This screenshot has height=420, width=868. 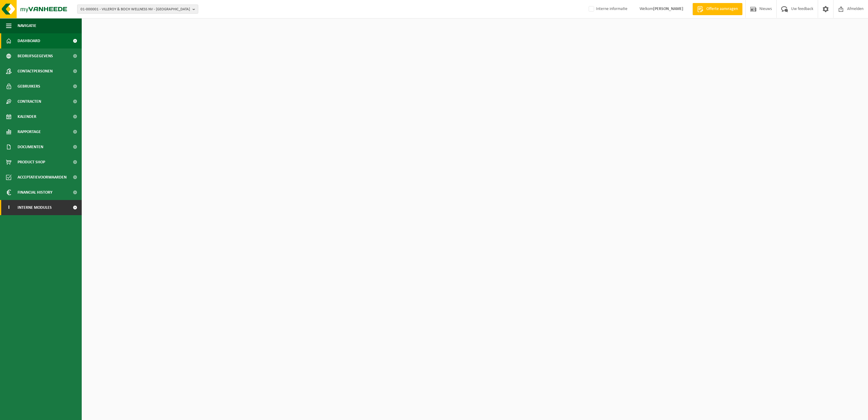 What do you see at coordinates (29, 102) in the screenshot?
I see `span: Contracten` at bounding box center [29, 102].